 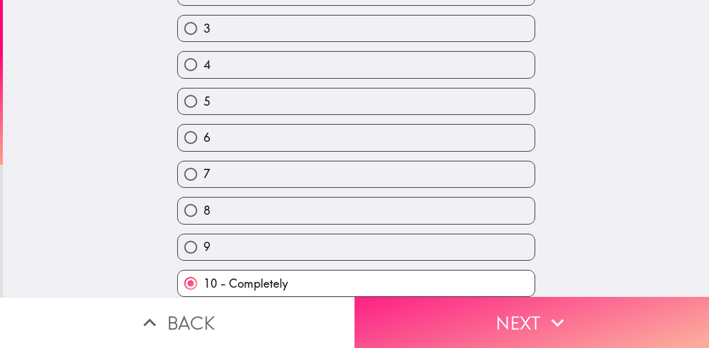 What do you see at coordinates (356, 247) in the screenshot?
I see `button: 9` at bounding box center [356, 247].